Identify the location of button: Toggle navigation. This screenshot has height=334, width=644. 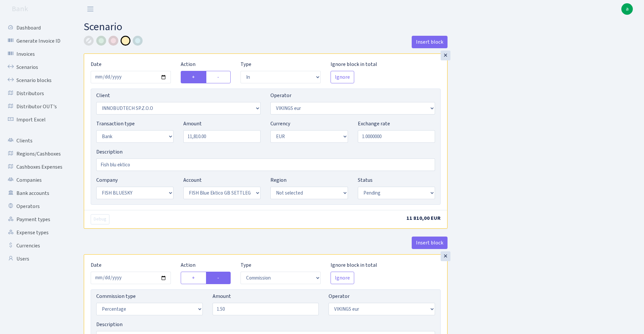
(90, 9).